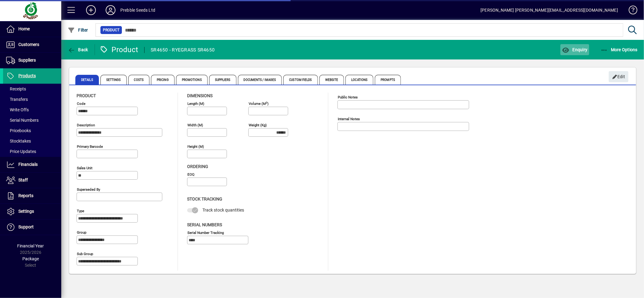 The width and height of the screenshot is (644, 298). I want to click on span: More Options, so click(619, 50).